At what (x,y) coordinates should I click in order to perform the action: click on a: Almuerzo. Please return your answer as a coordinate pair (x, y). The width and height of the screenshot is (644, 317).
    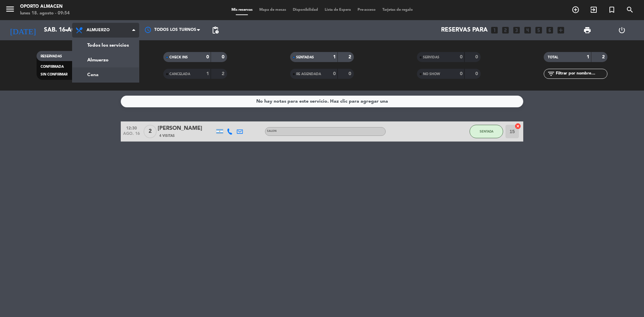
    Looking at the image, I should click on (106, 60).